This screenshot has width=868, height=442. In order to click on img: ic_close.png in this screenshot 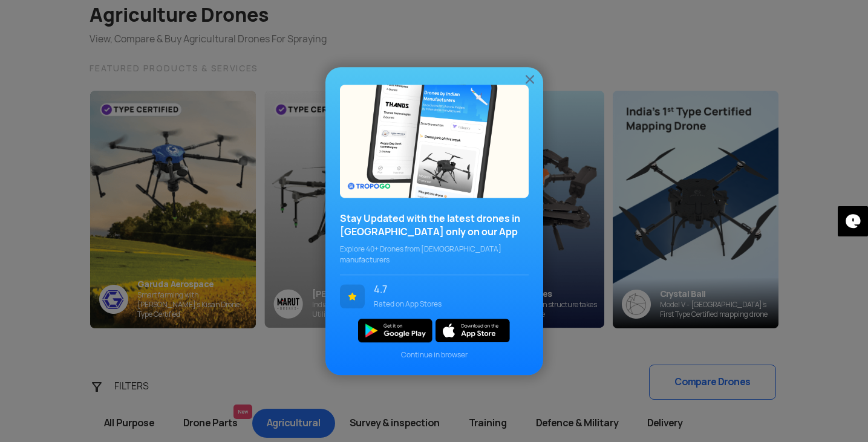, I will do `click(530, 79)`.